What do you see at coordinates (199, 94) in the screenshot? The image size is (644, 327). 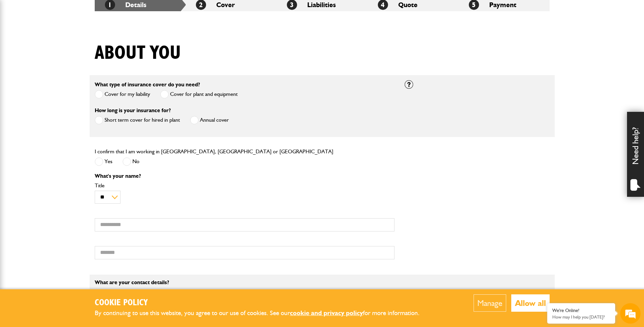 I see `label: Cover for plant and equipment` at bounding box center [199, 94].